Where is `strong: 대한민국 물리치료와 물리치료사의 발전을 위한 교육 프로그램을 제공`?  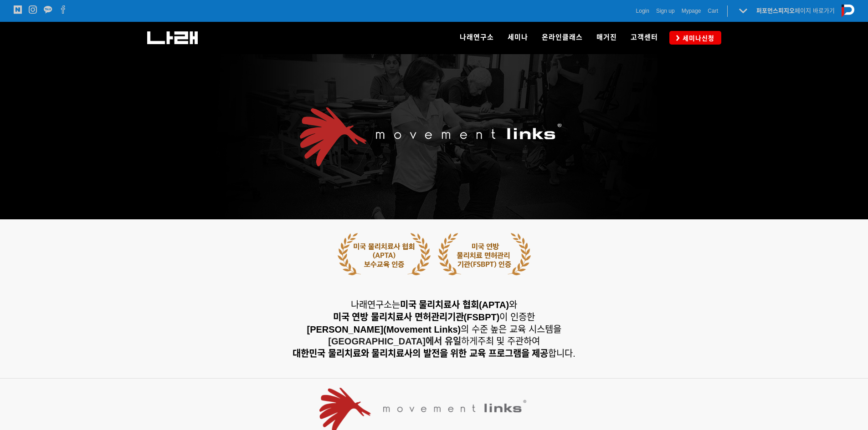
strong: 대한민국 물리치료와 물리치료사의 발전을 위한 교육 프로그램을 제공 is located at coordinates (420, 353).